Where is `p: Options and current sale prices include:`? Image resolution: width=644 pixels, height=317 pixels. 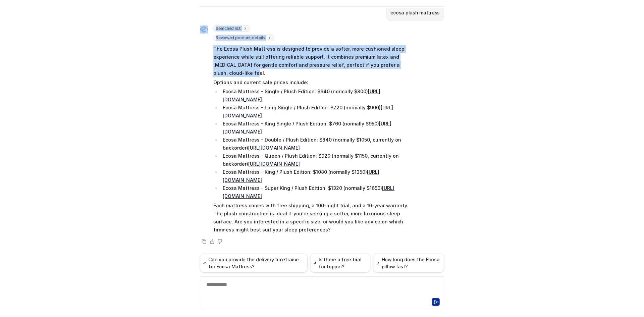
p: Options and current sale prices include: is located at coordinates (311, 83).